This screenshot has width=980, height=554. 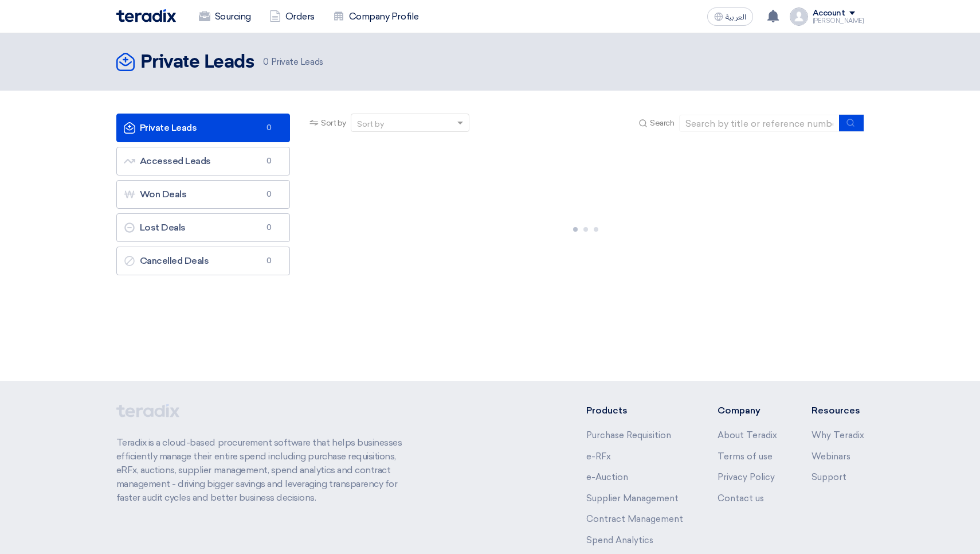 I want to click on li: Resources, so click(x=838, y=411).